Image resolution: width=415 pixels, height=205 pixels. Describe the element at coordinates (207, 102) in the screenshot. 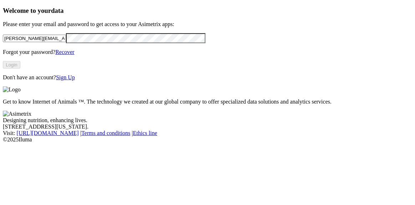

I see `p: Get to know Internet of Animals ™. The technology we created at our global company to offer speci...` at that location.